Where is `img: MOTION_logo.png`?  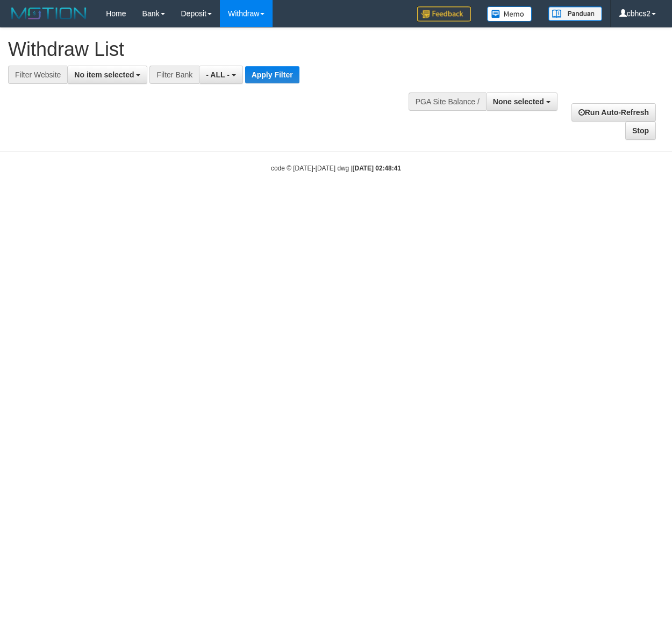
img: MOTION_logo.png is located at coordinates (49, 14).